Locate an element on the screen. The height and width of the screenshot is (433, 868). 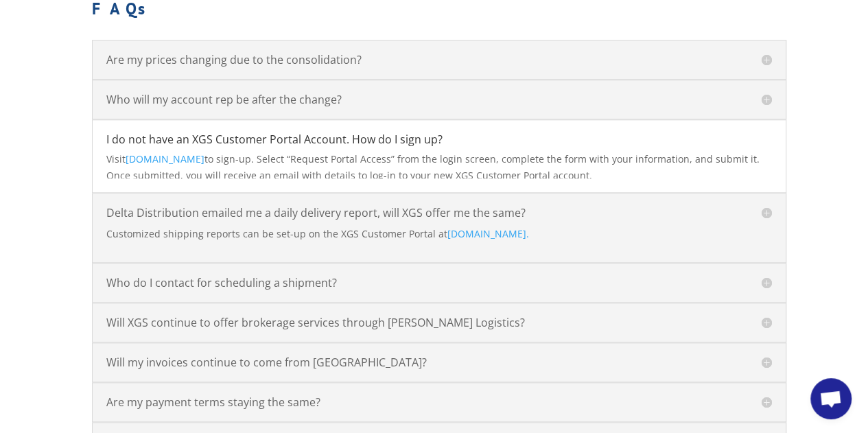
p: Customized shipping reports can be set-up on the XGS Customer Portal at is located at coordinates (439, 239).